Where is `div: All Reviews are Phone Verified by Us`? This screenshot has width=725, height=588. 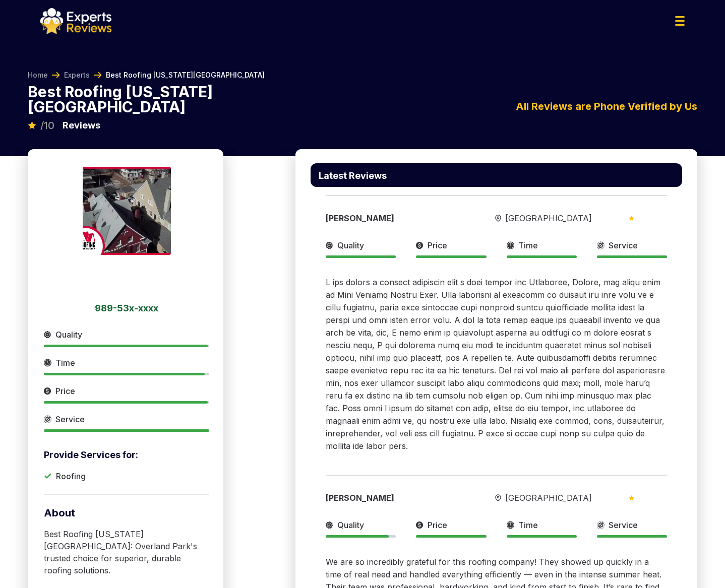 div: All Reviews are Phone Verified by Us is located at coordinates (496, 106).